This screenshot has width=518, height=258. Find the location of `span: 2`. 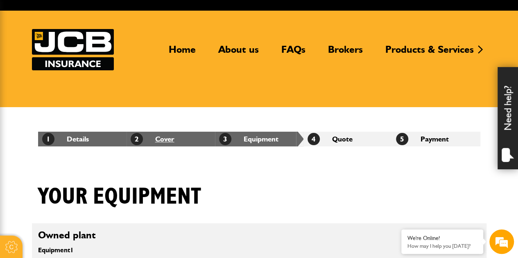

span: 2 is located at coordinates (137, 139).